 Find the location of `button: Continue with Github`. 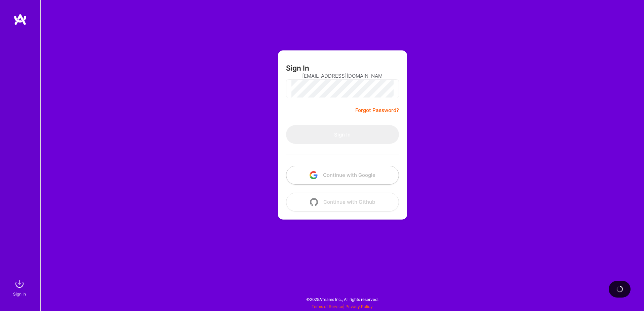

button: Continue with Github is located at coordinates (342, 202).